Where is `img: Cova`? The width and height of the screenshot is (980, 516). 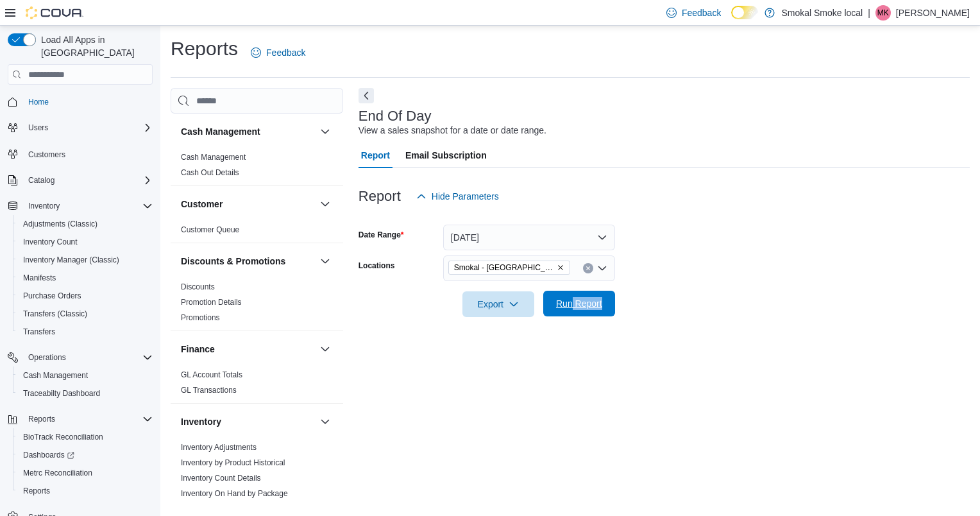 img: Cova is located at coordinates (54, 13).